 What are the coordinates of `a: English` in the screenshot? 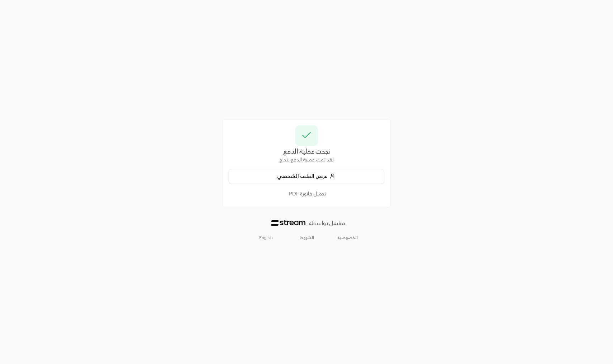 It's located at (266, 238).